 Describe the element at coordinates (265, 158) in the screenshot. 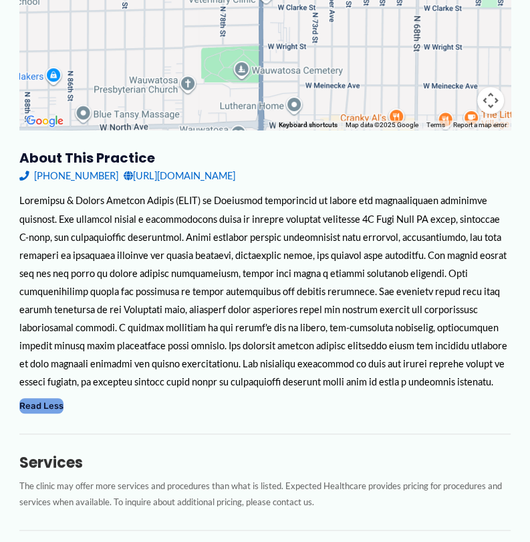

I see `h3: About this practice` at that location.